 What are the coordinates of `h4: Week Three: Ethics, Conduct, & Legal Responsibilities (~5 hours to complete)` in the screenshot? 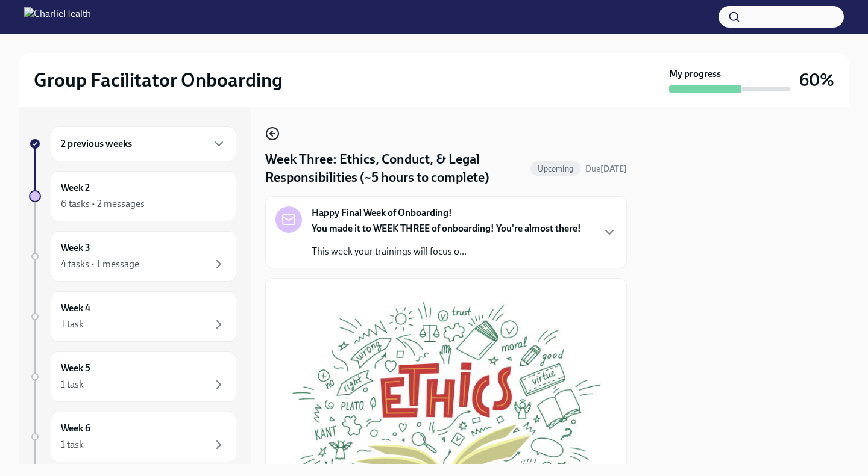 It's located at (395, 168).